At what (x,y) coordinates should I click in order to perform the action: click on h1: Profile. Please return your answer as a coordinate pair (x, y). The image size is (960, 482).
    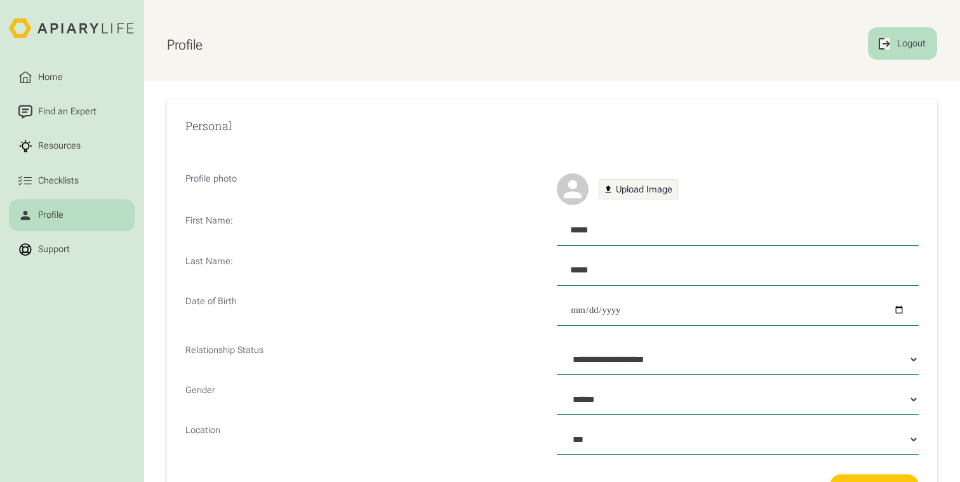
    Looking at the image, I should click on (185, 45).